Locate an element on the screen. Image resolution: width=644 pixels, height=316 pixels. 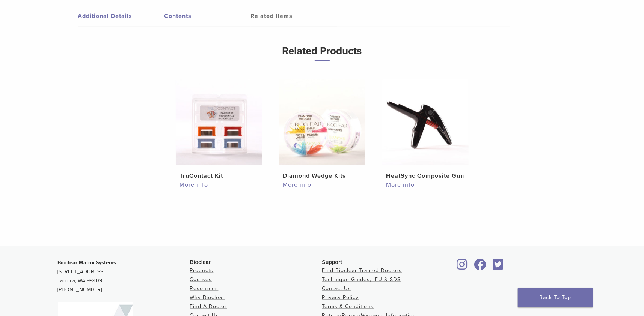
a: Privacy Policy is located at coordinates (341, 297).